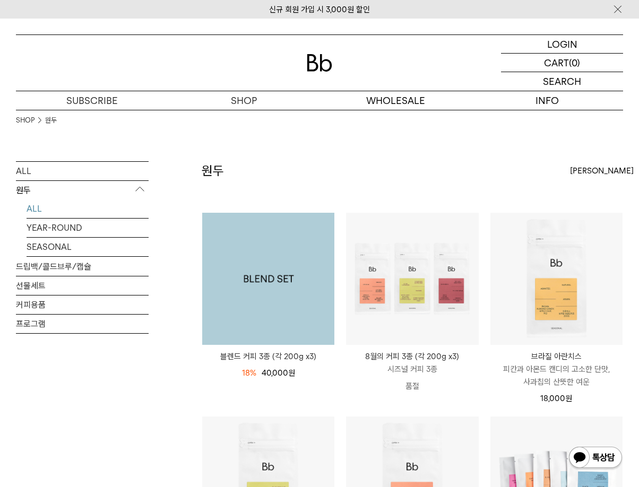 The image size is (639, 487). I want to click on img: 8월의 커피 3종 (각 200g x3), so click(412, 278).